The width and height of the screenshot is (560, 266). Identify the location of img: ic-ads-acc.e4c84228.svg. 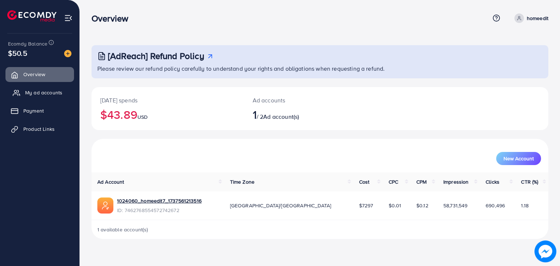
(105, 205).